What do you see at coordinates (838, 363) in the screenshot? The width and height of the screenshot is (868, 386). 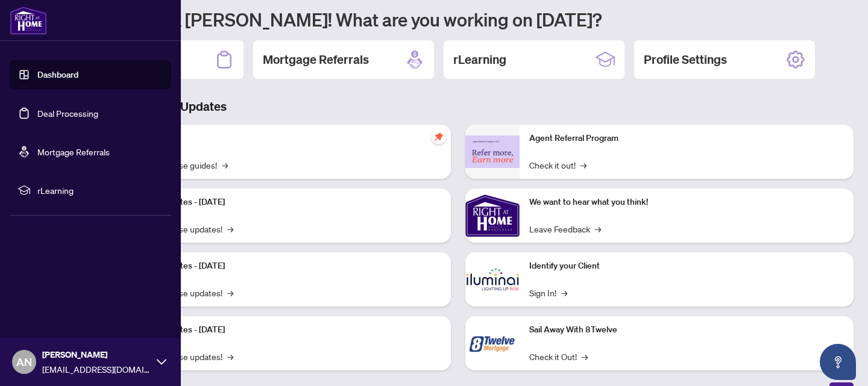 I see `button: Open asap` at bounding box center [838, 363].